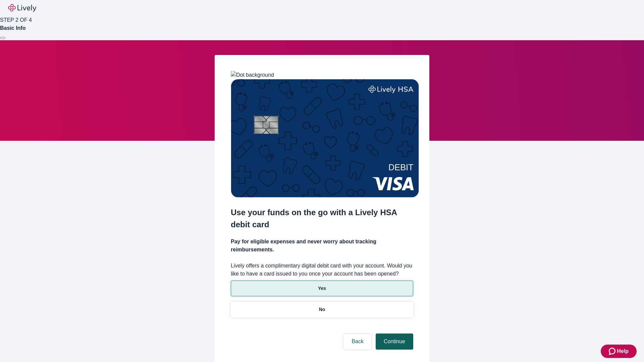 The image size is (644, 362). I want to click on button: Continue, so click(395, 342).